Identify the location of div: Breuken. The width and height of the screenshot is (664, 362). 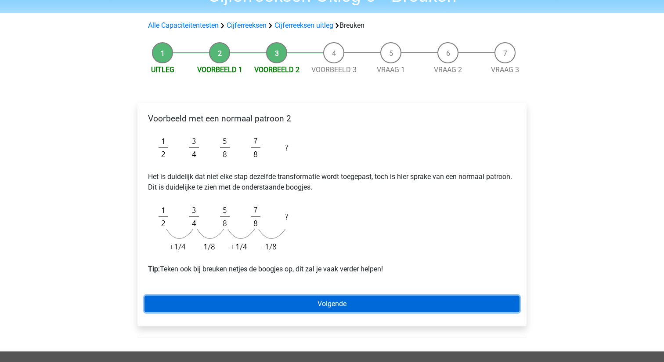
(332, 25).